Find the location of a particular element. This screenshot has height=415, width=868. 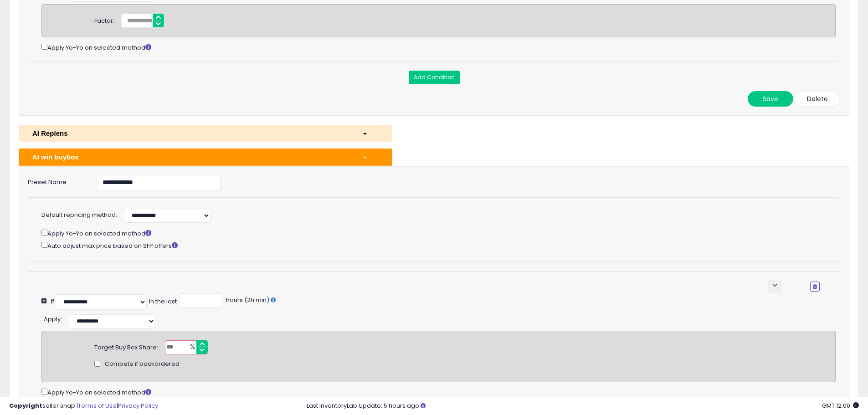

span: 2025-08-18 12:00 GMT is located at coordinates (840, 406).